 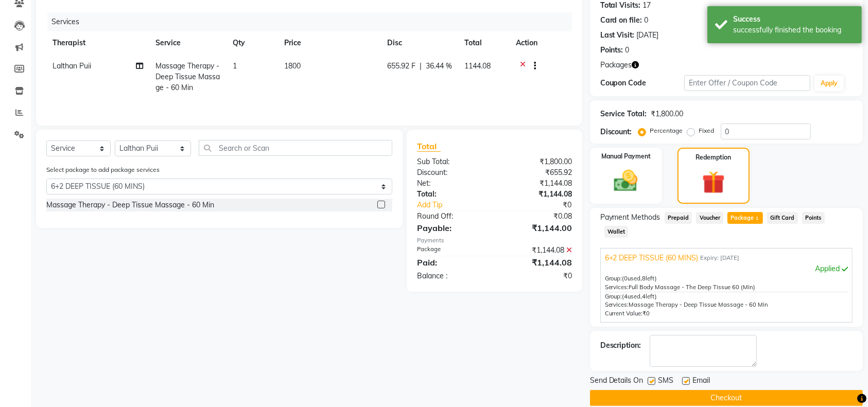 I want to click on span: Send Details On, so click(x=617, y=382).